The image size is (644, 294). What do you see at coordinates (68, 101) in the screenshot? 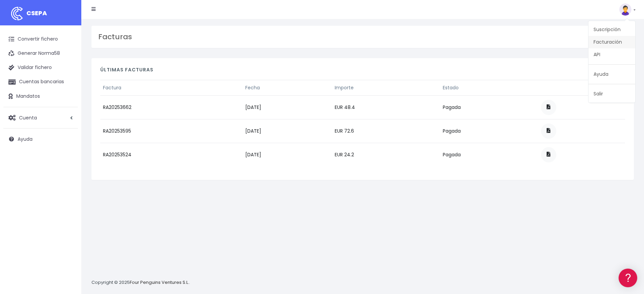
I see `a: Problemas habituales` at bounding box center [68, 101].